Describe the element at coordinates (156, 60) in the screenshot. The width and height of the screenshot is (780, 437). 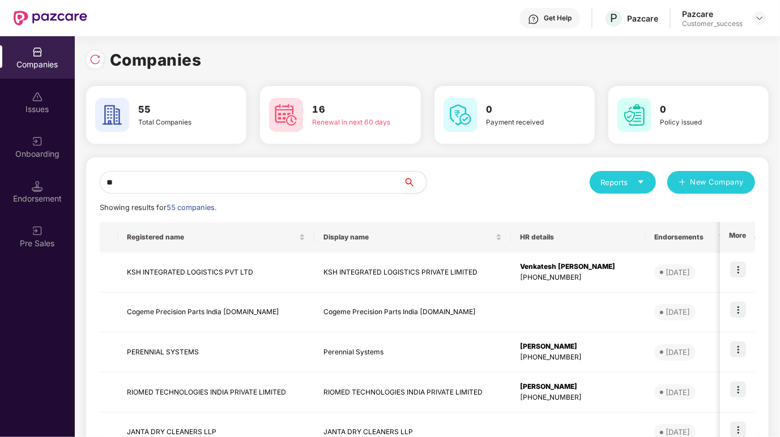
I see `h1: Companies` at that location.